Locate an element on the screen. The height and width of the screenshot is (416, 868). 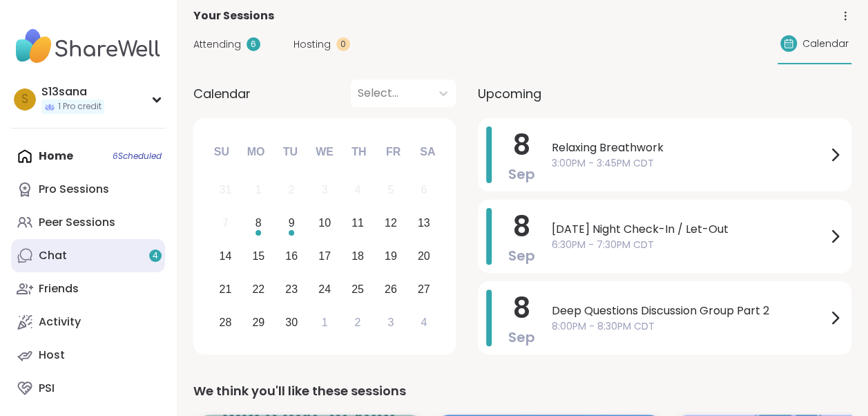
div: 5 is located at coordinates (391, 189).